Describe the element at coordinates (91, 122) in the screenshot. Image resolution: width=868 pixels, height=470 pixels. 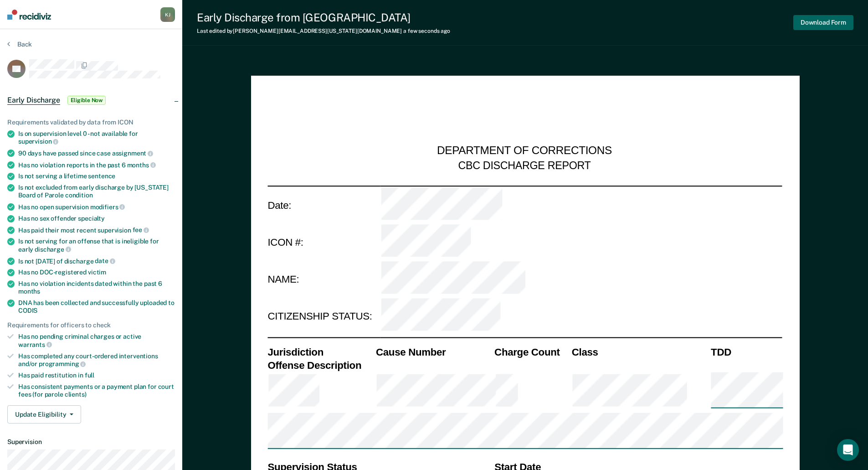
I see `div: Requirements validated by data from ICON` at that location.